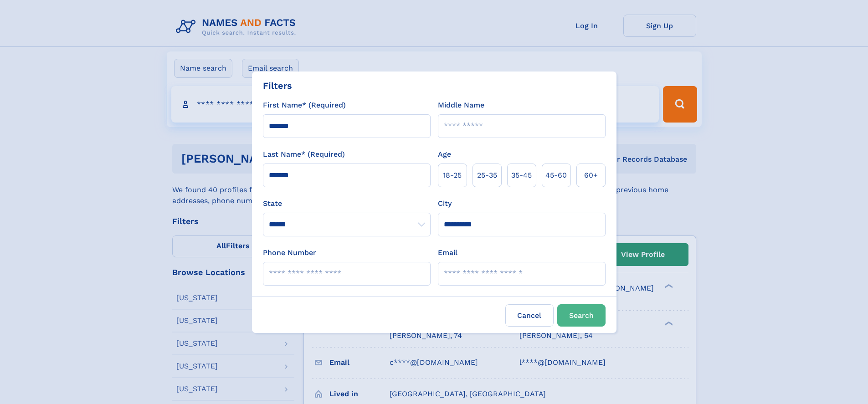  I want to click on span: 35‑45, so click(521, 175).